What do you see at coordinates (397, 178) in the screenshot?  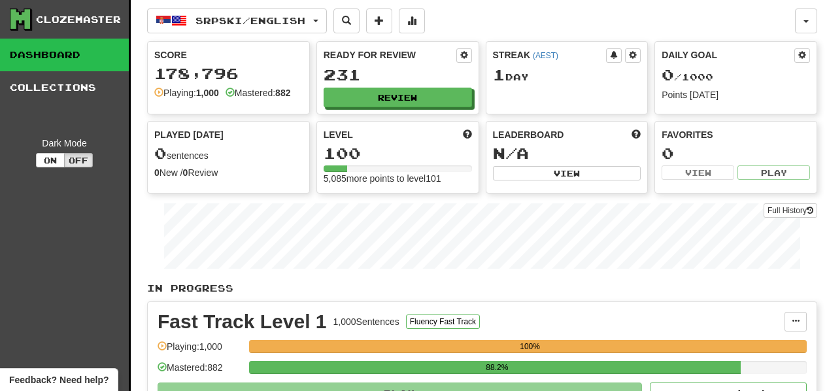 I see `div: 5,085 more points to level 101` at bounding box center [397, 178].